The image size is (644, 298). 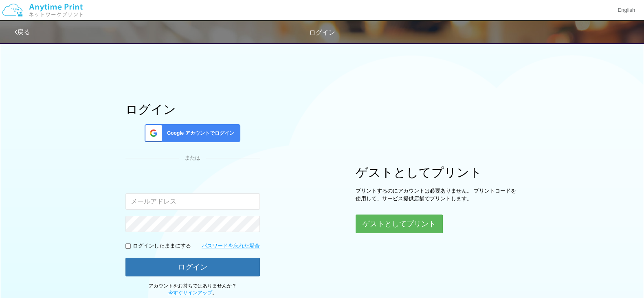 What do you see at coordinates (231, 246) in the screenshot?
I see `a: パスワードを忘れた場合` at bounding box center [231, 246].